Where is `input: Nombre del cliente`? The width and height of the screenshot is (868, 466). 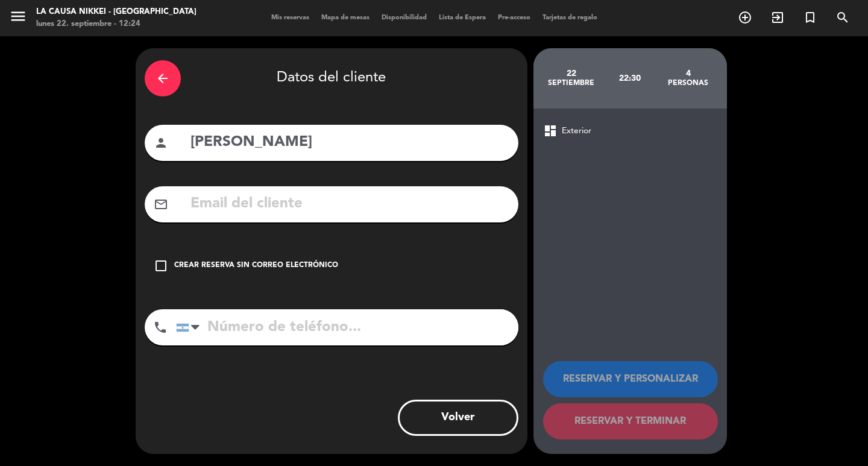 input: Nombre del cliente is located at coordinates (349, 142).